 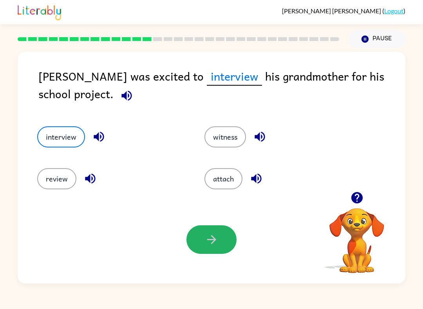 I want to click on a: Logout, so click(x=394, y=11).